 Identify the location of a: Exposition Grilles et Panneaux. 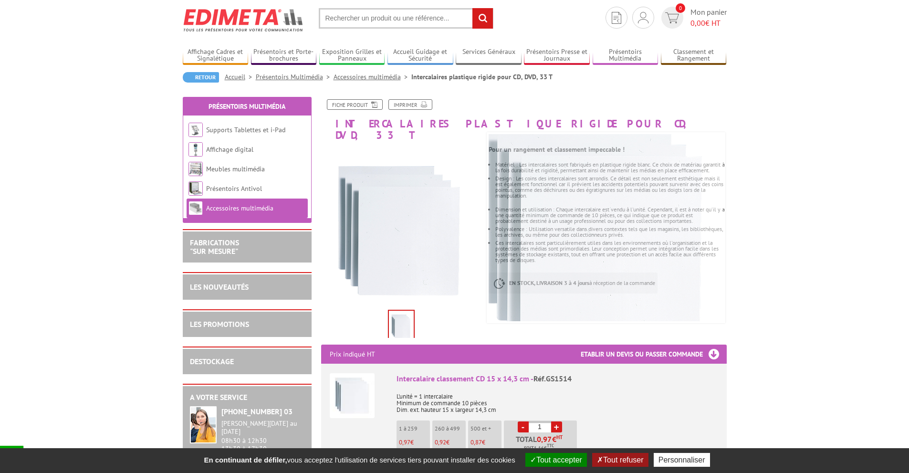
(352, 55).